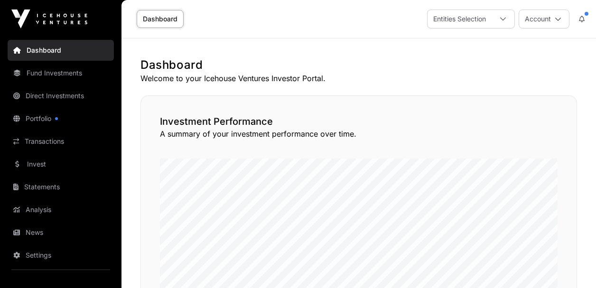  I want to click on p: Welcome to your Icehouse Ventures Investor Portal., so click(359, 78).